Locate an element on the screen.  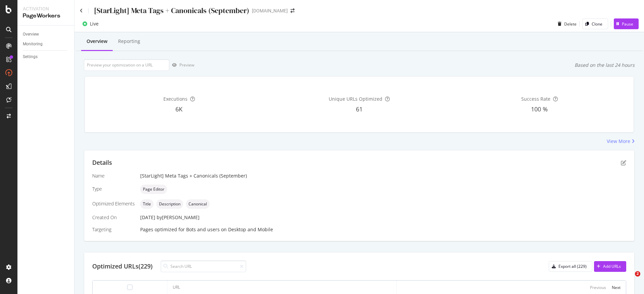
div: Monitoring is located at coordinates (33, 44).